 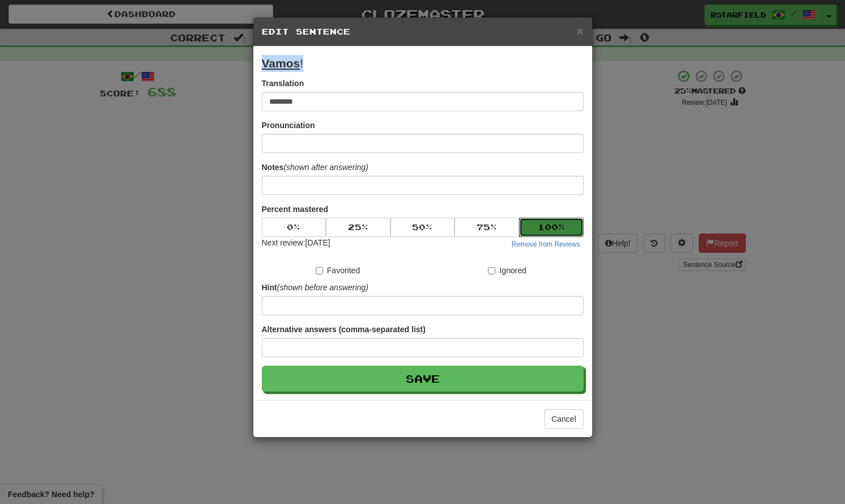 I want to click on button: Remove from Reviews, so click(x=546, y=244).